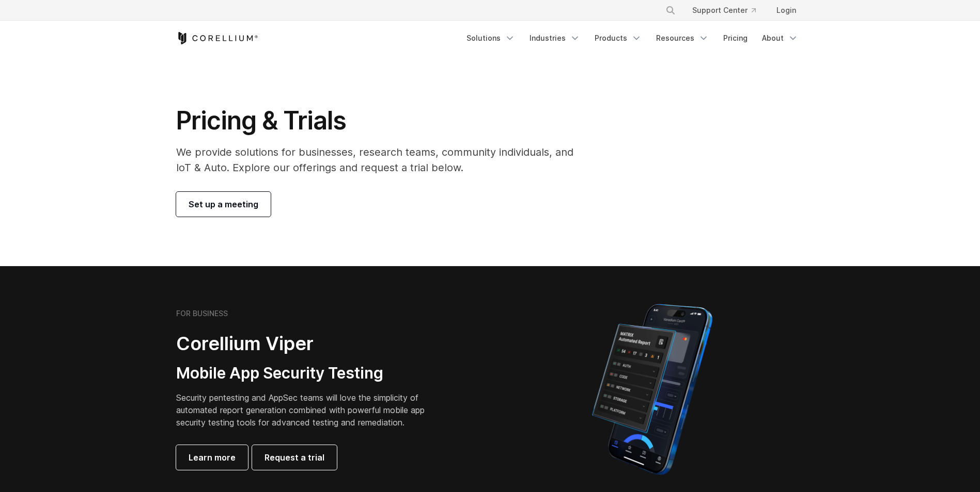  I want to click on span: Request a trial, so click(295, 458).